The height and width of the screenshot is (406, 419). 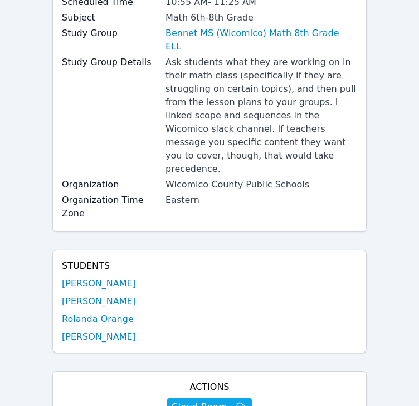 What do you see at coordinates (261, 200) in the screenshot?
I see `div: Eastern` at bounding box center [261, 200].